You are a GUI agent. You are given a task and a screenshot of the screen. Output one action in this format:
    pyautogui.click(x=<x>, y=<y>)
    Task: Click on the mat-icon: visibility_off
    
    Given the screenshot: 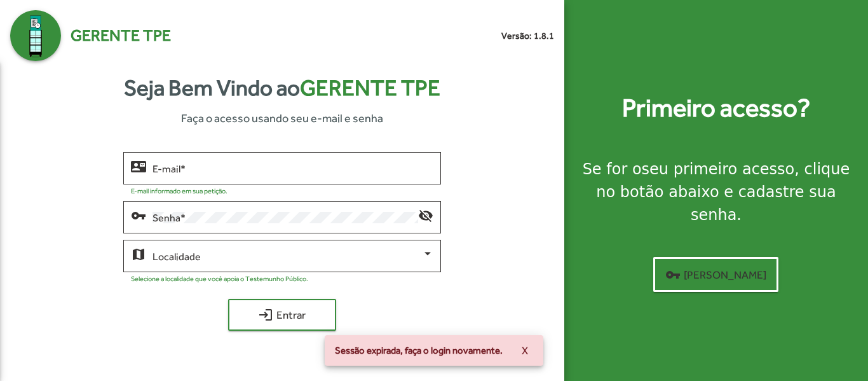 What is the action you would take?
    pyautogui.click(x=426, y=215)
    